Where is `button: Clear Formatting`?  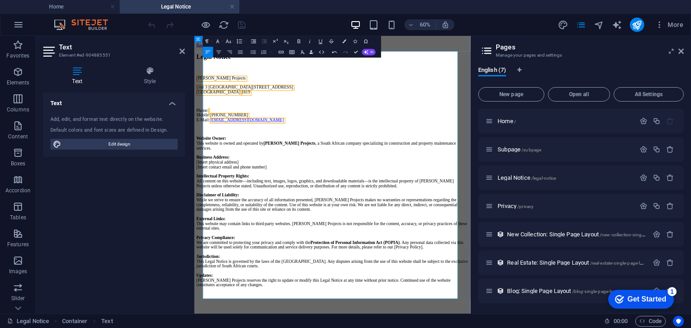
button: Clear Formatting is located at coordinates (303, 52).